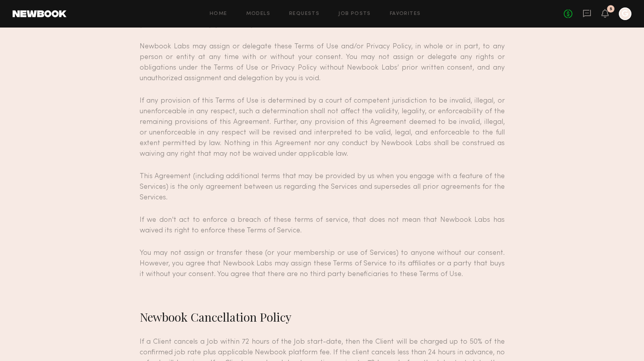 This screenshot has height=361, width=644. What do you see at coordinates (304, 14) in the screenshot?
I see `a: Requests` at bounding box center [304, 14].